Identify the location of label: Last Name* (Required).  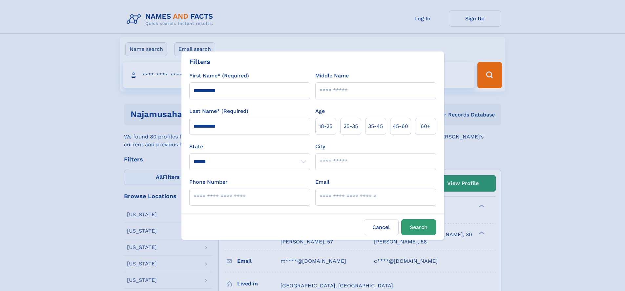
(219, 111).